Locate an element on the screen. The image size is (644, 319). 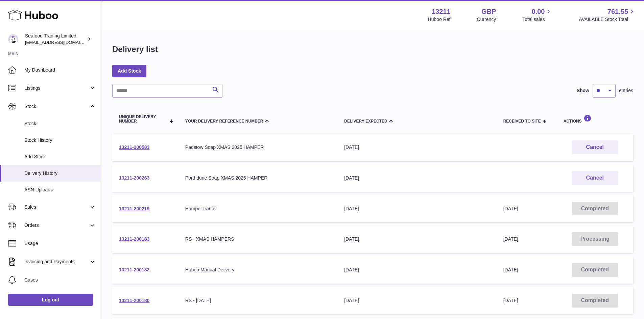
span: entries is located at coordinates (626, 90).